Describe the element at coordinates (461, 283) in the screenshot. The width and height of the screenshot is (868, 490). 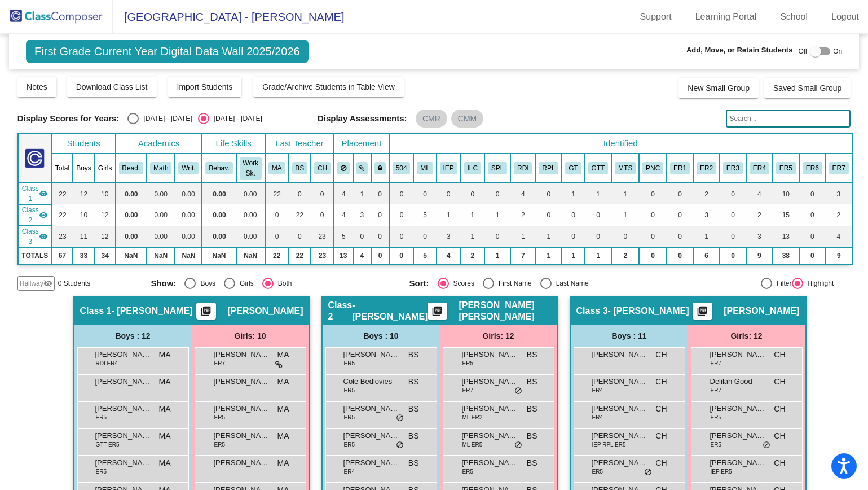
I see `div: Scores` at that location.